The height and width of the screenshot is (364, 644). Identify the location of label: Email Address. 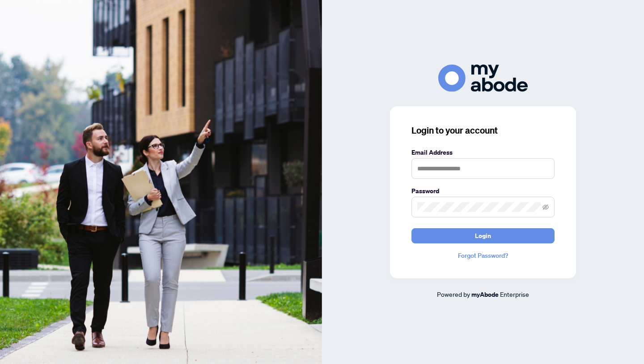
(483, 152).